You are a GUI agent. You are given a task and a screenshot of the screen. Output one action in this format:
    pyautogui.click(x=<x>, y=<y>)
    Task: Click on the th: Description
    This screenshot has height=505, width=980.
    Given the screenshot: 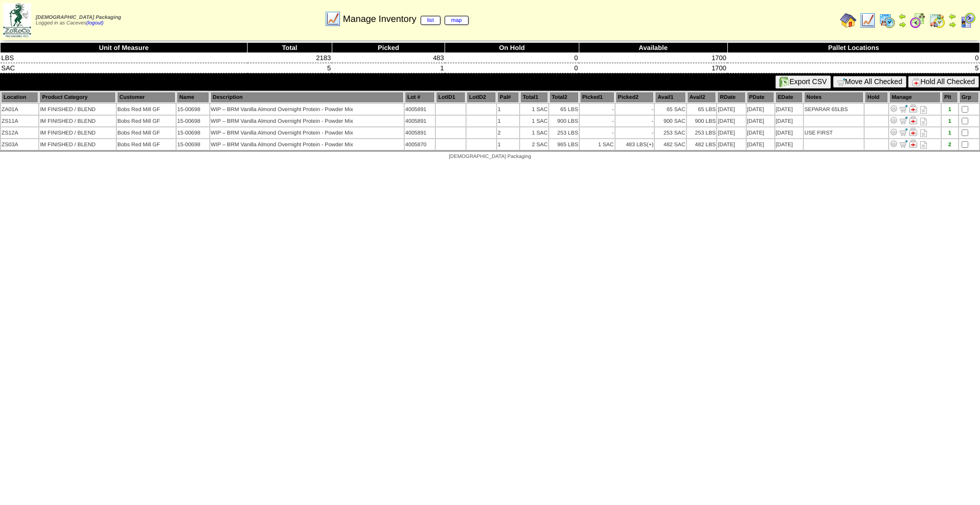 What is the action you would take?
    pyautogui.click(x=307, y=97)
    